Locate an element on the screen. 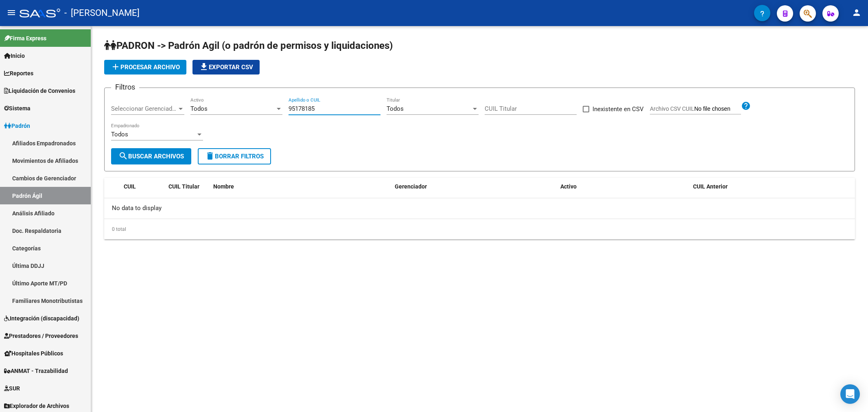 The image size is (868, 412). mat-icon: menu is located at coordinates (11, 12).